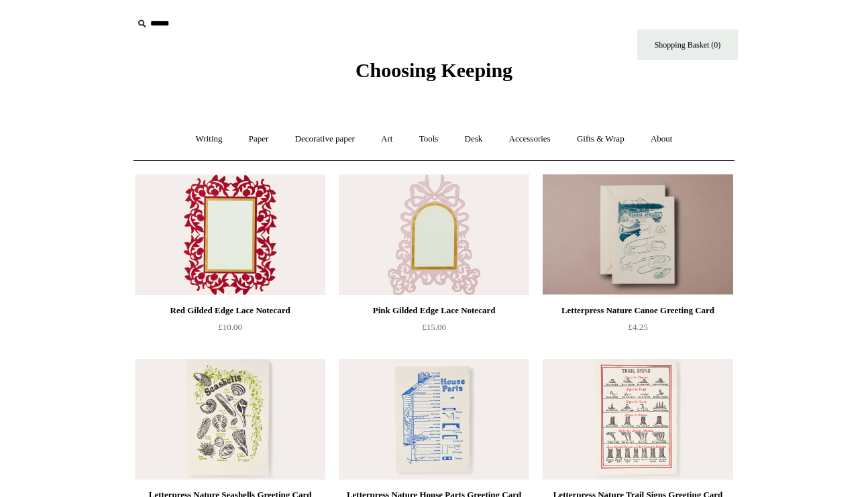  I want to click on img: Letterpress Nature Trail Signs Greeting Card, so click(638, 419).